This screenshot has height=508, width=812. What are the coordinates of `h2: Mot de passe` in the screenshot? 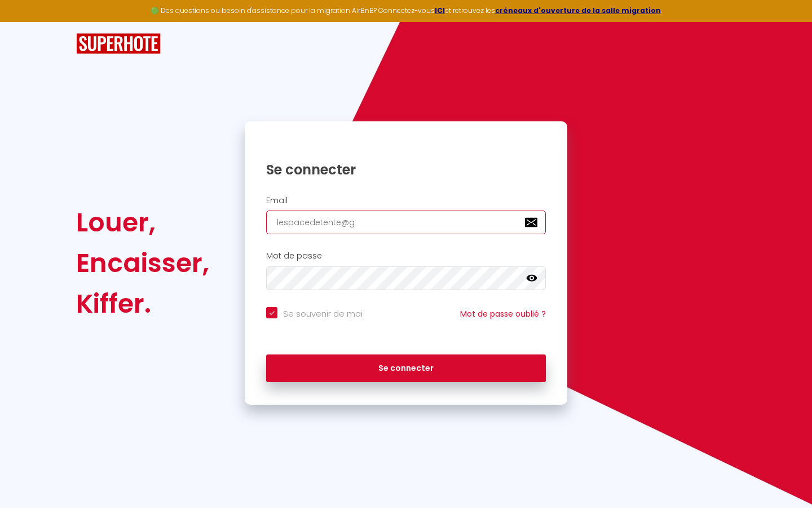 It's located at (406, 256).